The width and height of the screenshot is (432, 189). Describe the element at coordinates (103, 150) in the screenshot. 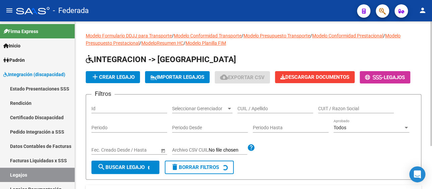

I see `input: Fecha inicio` at that location.